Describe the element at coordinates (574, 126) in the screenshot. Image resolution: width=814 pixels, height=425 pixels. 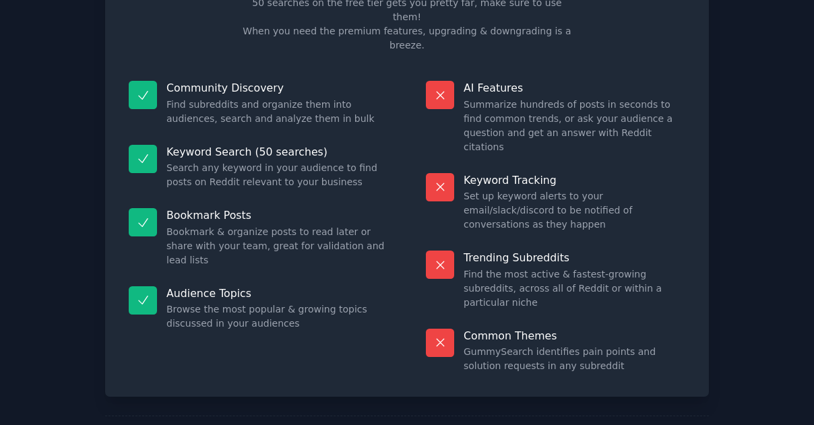
I see `dd: Summarize hundreds of posts in seconds to find common trends, or ask your audience a question and...` at that location.